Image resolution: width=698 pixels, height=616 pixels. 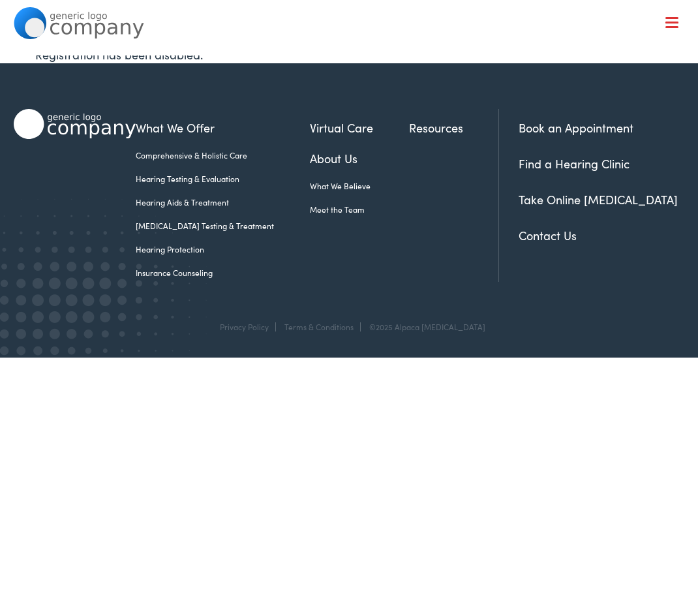 I want to click on a: What We Believe, so click(x=359, y=186).